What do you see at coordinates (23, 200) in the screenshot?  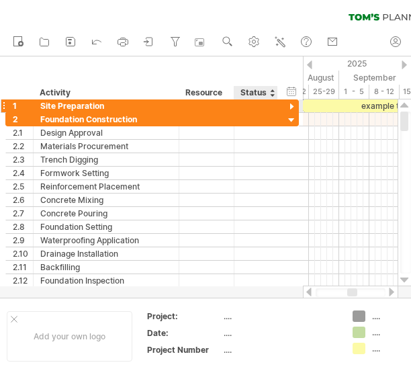 I see `div: 2.6` at bounding box center [23, 200].